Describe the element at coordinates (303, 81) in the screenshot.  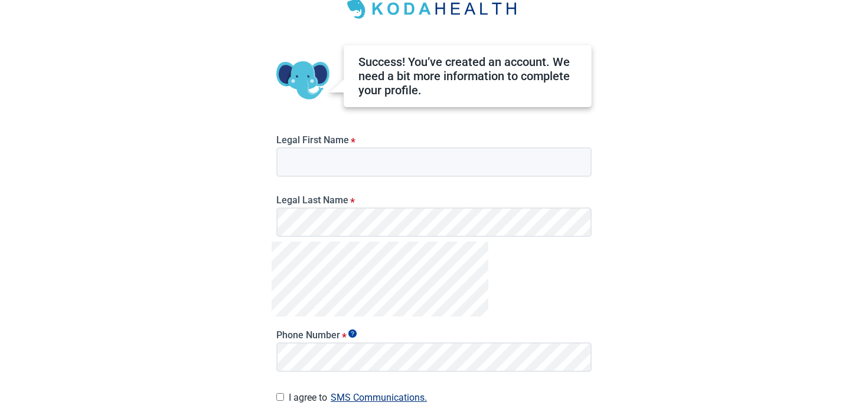
I see `img: Koda Elephant` at that location.